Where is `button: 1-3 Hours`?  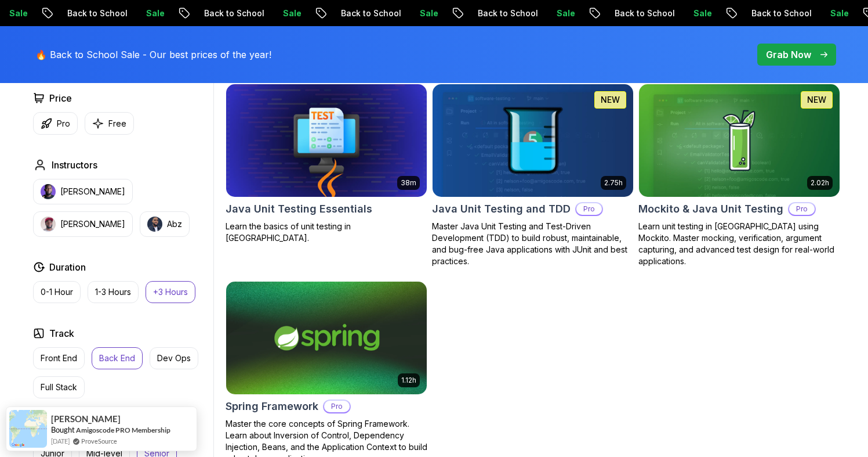 button: 1-3 Hours is located at coordinates (113, 292).